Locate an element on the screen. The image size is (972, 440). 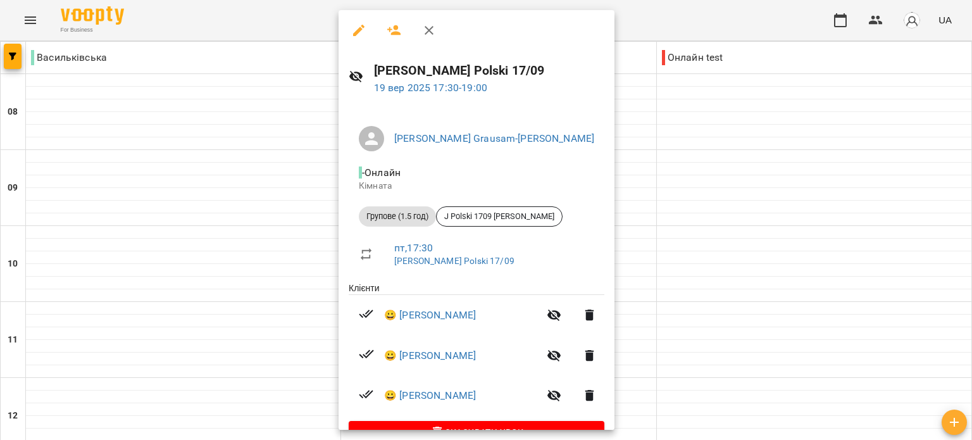
span: Групове (1.5 год) is located at coordinates (398, 217).